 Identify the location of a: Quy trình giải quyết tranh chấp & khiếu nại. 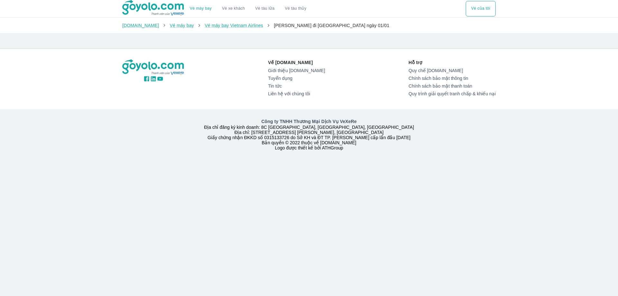
(452, 94).